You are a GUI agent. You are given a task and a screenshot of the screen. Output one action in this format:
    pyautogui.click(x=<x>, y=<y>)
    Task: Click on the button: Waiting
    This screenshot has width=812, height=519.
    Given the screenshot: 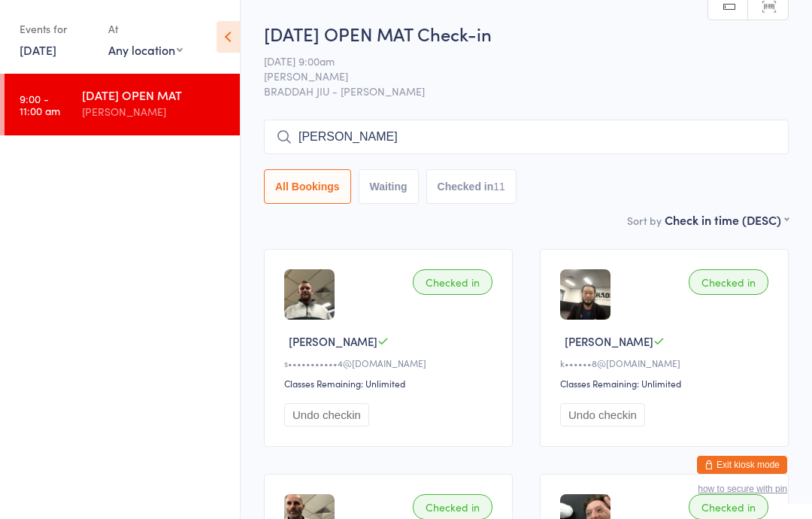 What is the action you would take?
    pyautogui.click(x=389, y=187)
    